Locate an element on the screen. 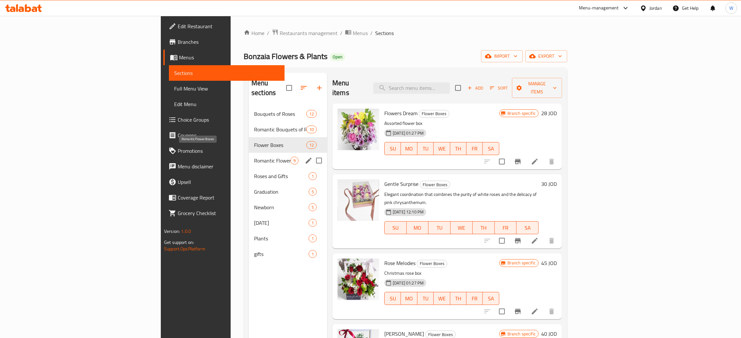 The image size is (741, 338). p: Elegant coordination that combines the purity of white roses and the delicacy of pink chrysanthemum. is located at coordinates (461, 199).